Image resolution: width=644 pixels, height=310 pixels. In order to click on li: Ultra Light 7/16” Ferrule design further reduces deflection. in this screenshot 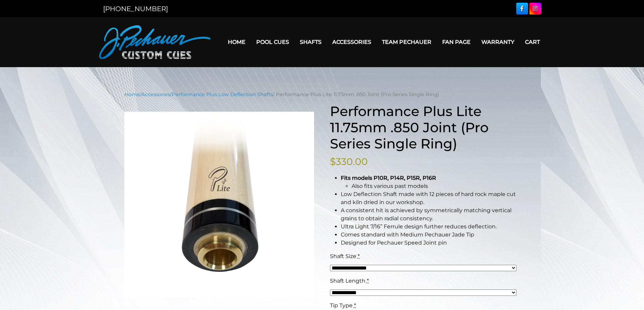, I will do `click(430, 227)`.